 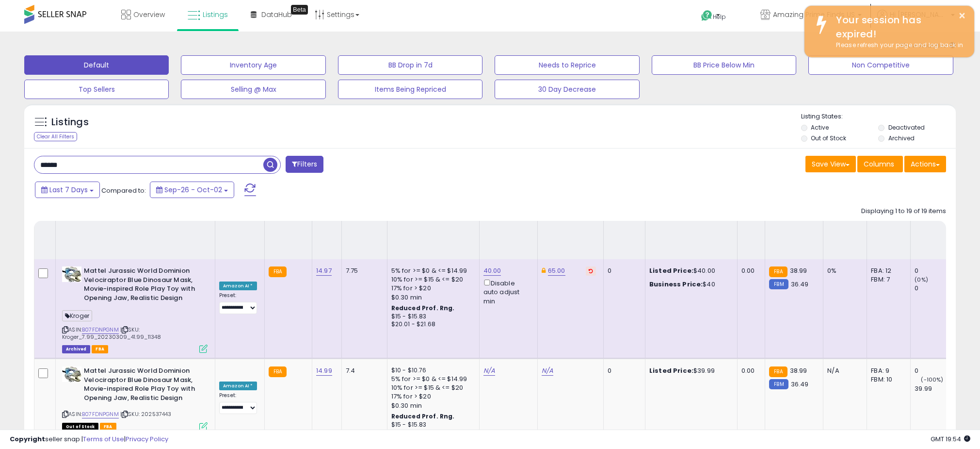 What do you see at coordinates (906, 127) in the screenshot?
I see `label: Deactivated` at bounding box center [906, 127].